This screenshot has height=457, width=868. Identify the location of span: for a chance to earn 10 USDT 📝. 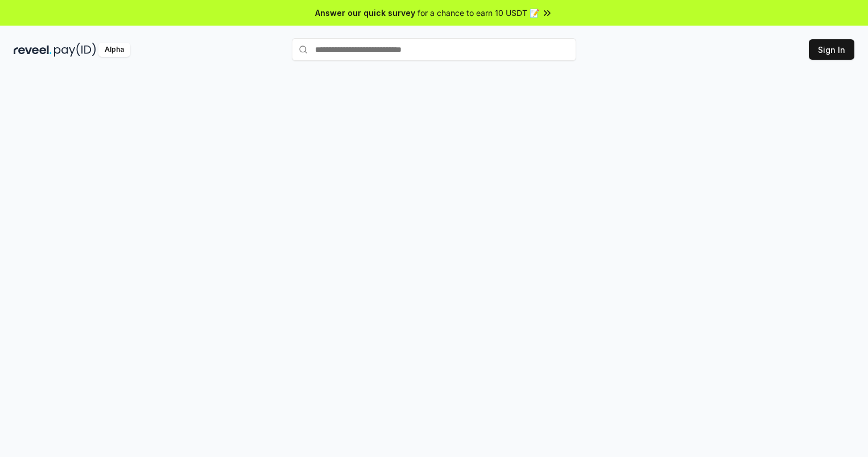
(479, 12).